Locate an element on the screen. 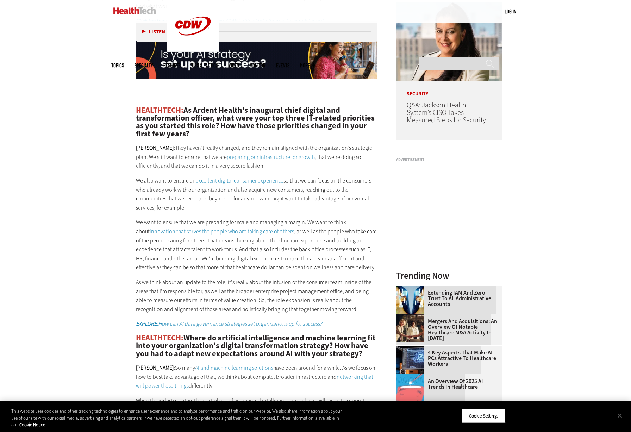  a: MonITor is located at coordinates (258, 65).